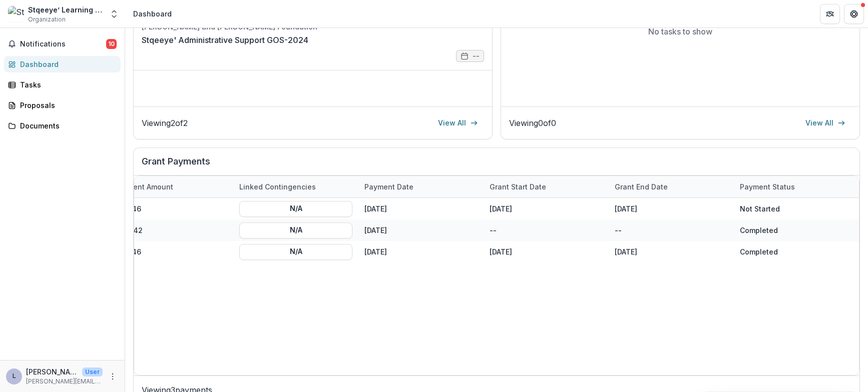 The image size is (868, 392). Describe the element at coordinates (153, 14) in the screenshot. I see `nav: breadcrumb` at that location.